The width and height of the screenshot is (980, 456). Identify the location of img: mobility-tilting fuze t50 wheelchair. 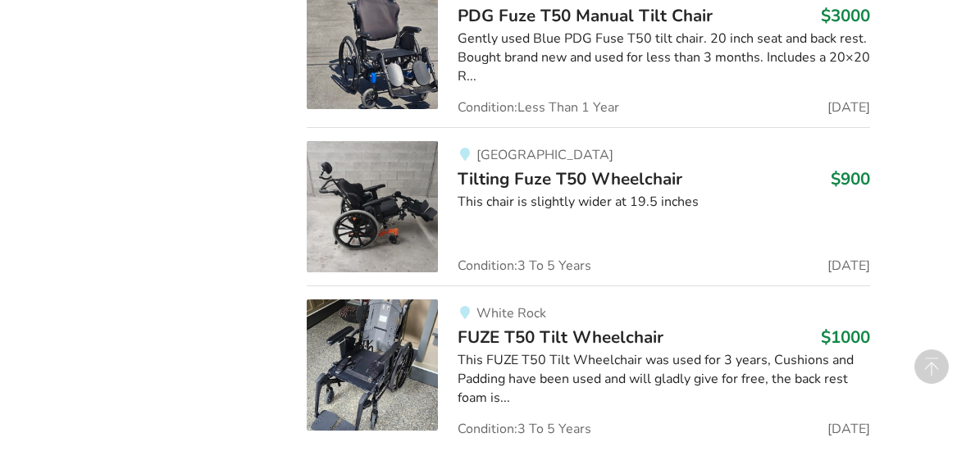
(372, 206).